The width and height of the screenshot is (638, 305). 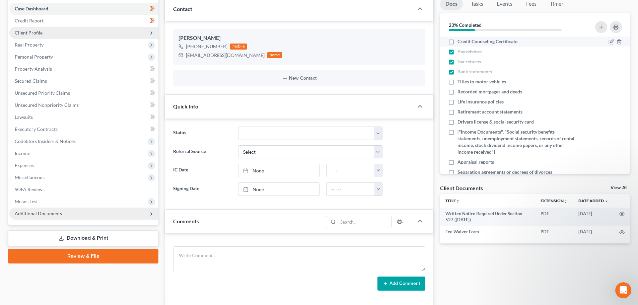 I want to click on a: Secured Claims, so click(x=84, y=81).